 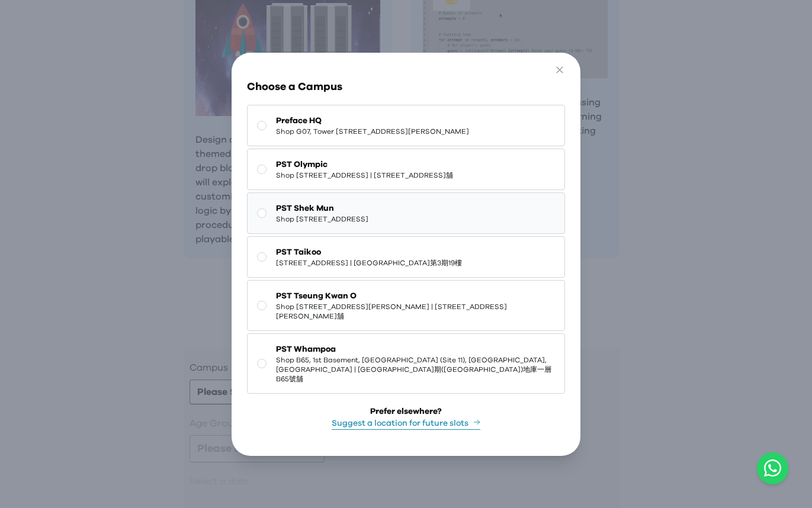 What do you see at coordinates (415, 349) in the screenshot?
I see `span: PST Whampoa` at bounding box center [415, 349].